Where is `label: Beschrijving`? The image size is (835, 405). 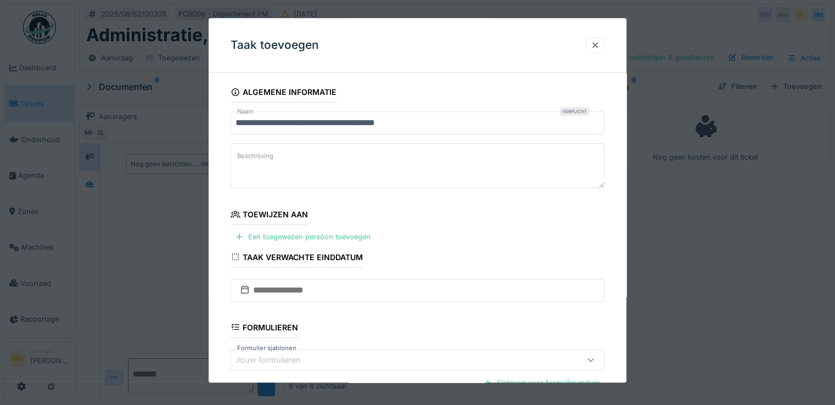 label: Beschrijving is located at coordinates (255, 156).